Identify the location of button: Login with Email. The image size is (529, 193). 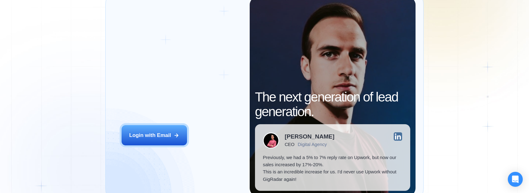
(154, 136).